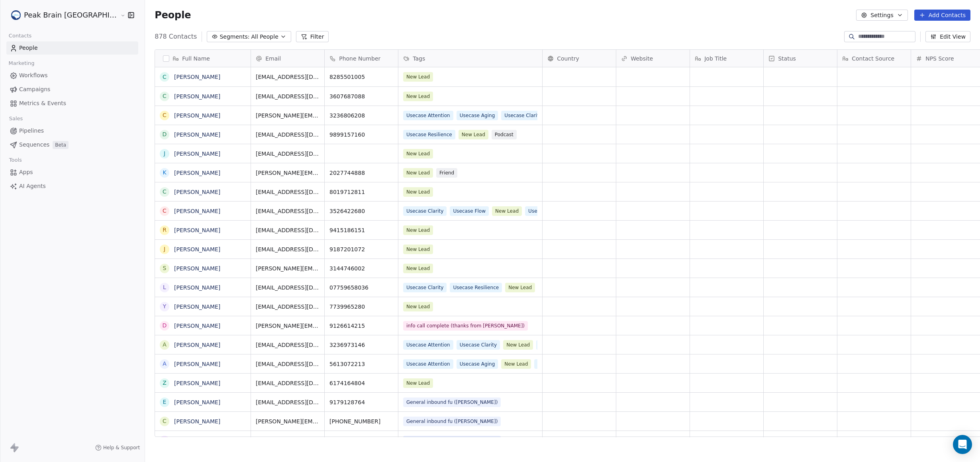  Describe the element at coordinates (61, 145) in the screenshot. I see `span: Beta` at that location.